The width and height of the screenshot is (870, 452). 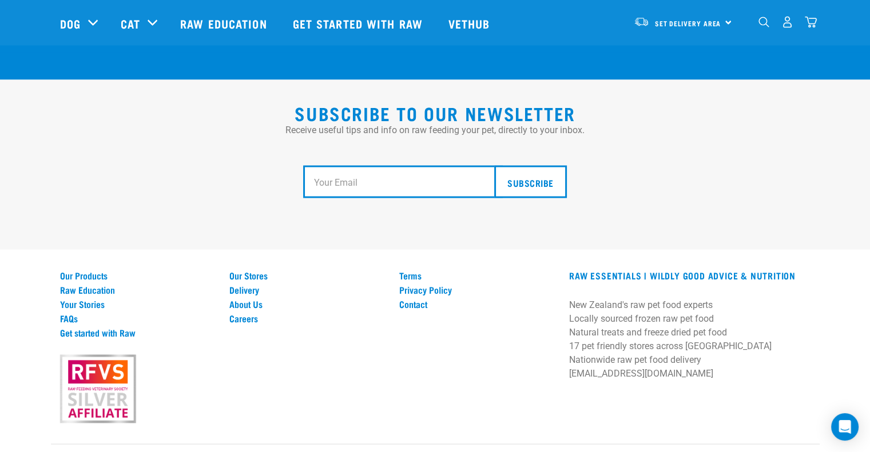 What do you see at coordinates (435, 113) in the screenshot?
I see `h2: Subscribe to our Newsletter` at bounding box center [435, 113].